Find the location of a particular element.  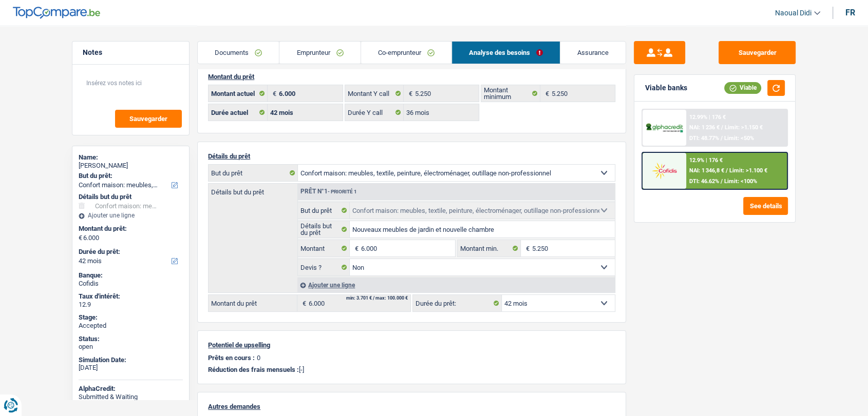

a: Documents is located at coordinates (238, 52).